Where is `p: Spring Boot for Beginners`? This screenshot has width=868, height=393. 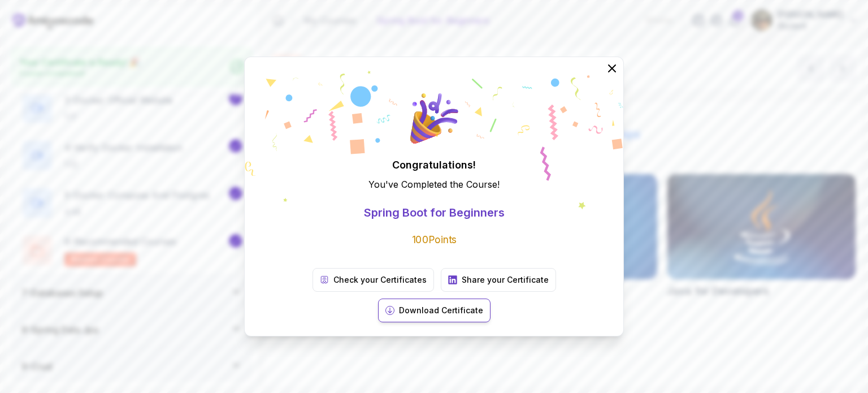
p: Spring Boot for Beginners is located at coordinates (434, 213).